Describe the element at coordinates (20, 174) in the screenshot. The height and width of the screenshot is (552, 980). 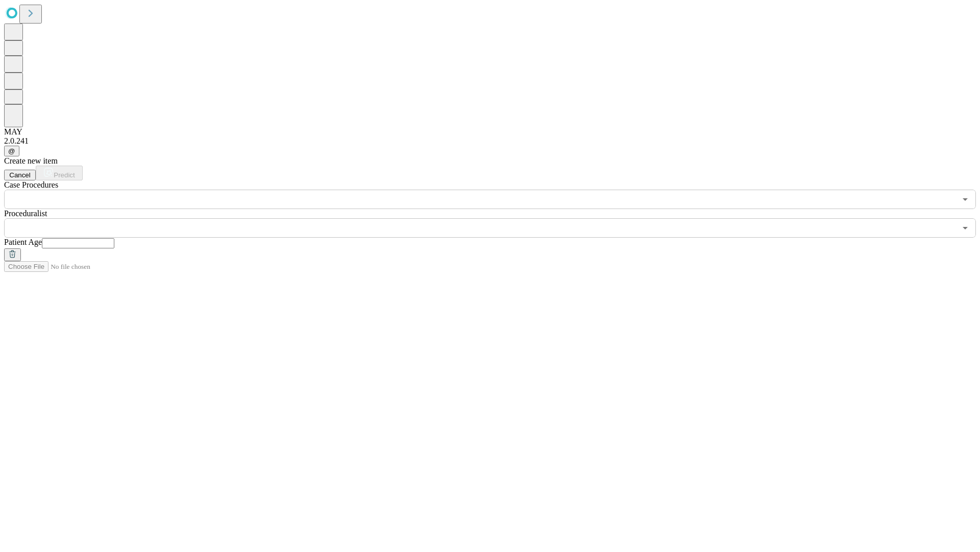
I see `span: Cancel` at that location.